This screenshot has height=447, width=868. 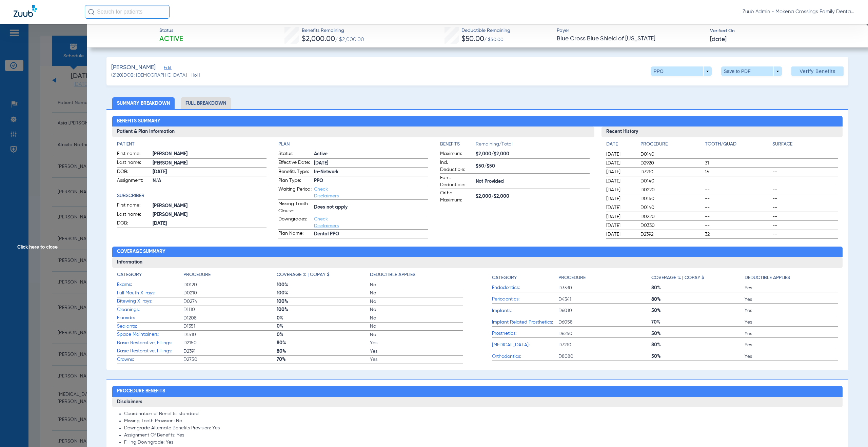 What do you see at coordinates (817, 72) in the screenshot?
I see `span: Verify Benefits` at bounding box center [817, 72].